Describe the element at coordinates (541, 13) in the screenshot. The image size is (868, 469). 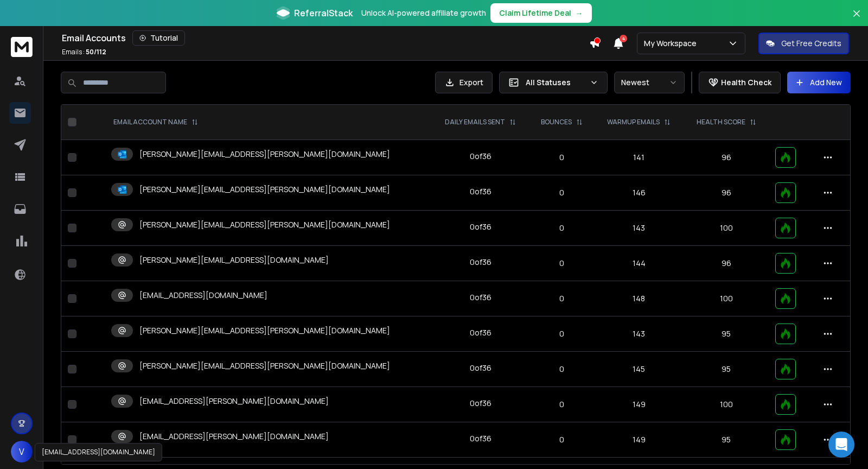
I see `button: Claim Lifetime Deal→` at that location.